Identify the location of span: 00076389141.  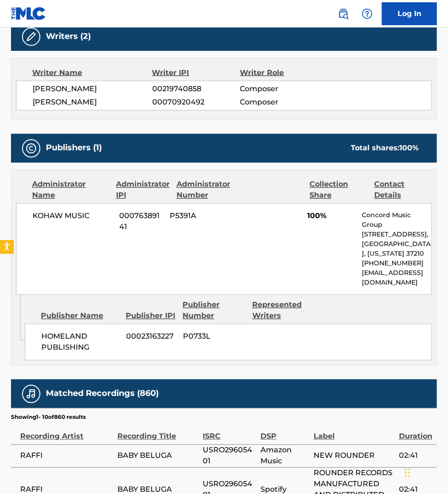
(141, 222).